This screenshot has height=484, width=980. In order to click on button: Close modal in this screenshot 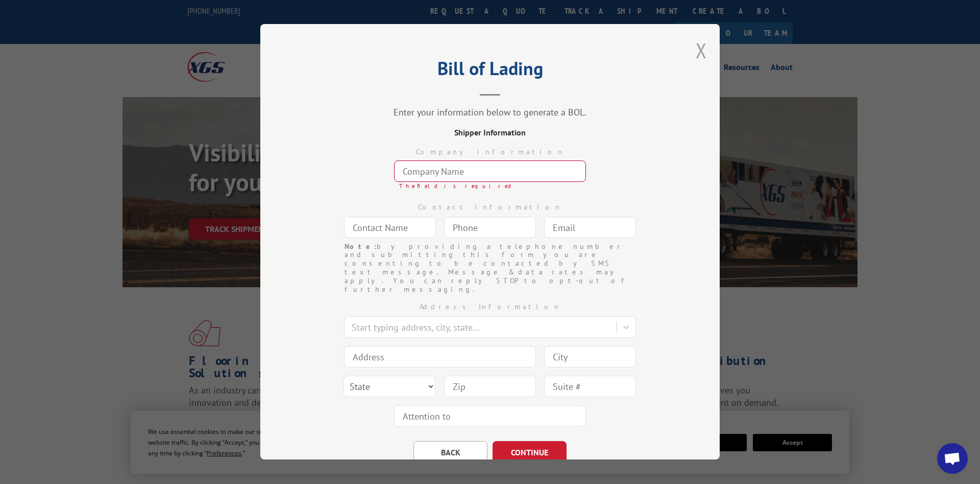, I will do `click(701, 50)`.